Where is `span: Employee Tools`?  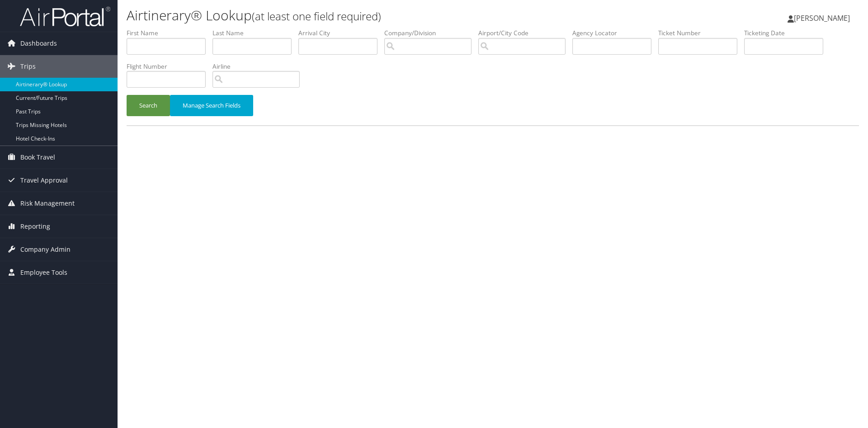 span: Employee Tools is located at coordinates (44, 272).